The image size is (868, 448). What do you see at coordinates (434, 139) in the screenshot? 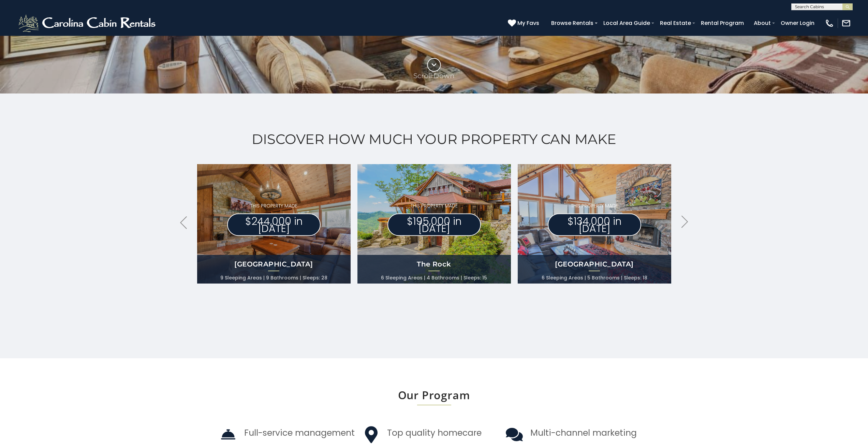
I see `h2: Discover How Much Your Property Can Make` at bounding box center [434, 139].